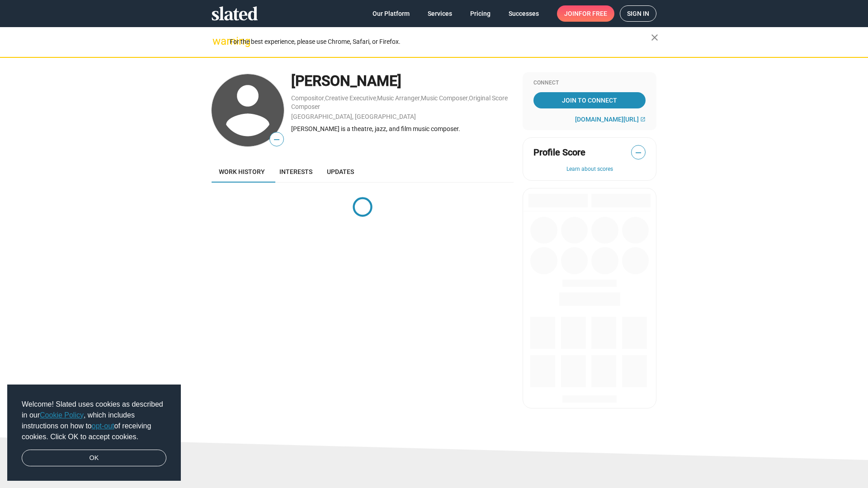 This screenshot has height=488, width=868. What do you see at coordinates (440, 41) in the screenshot?
I see `div: For the best experience, please use Chrome, Safari, or Firefox.` at bounding box center [440, 41].